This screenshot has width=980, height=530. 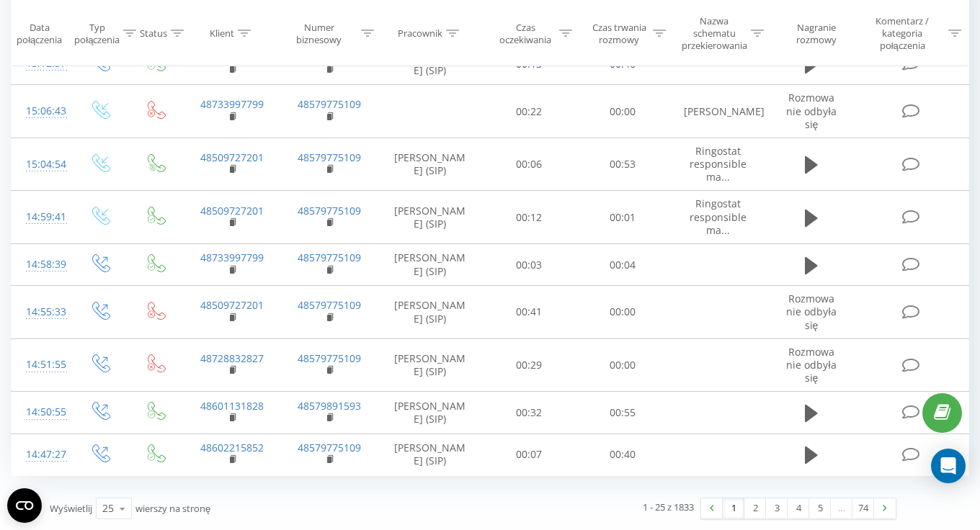 I want to click on a: 1, so click(x=733, y=509).